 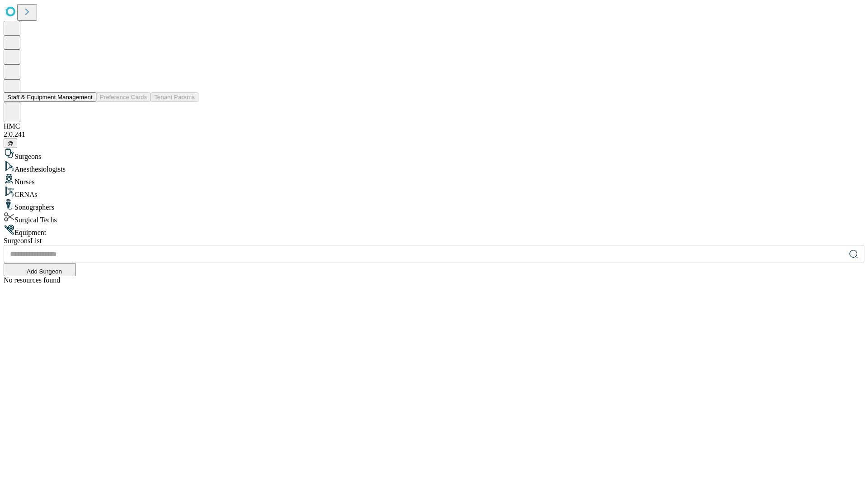 I want to click on span: Add Surgeon, so click(x=45, y=271).